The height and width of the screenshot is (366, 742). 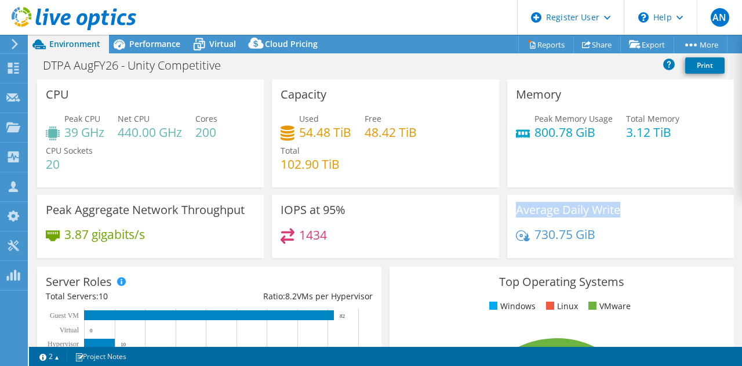 I want to click on h4: 730.75 GiB, so click(x=564, y=234).